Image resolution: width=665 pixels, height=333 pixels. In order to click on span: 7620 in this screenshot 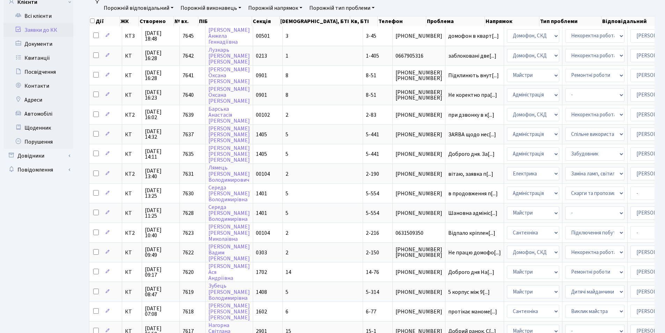, I will do `click(188, 272)`.